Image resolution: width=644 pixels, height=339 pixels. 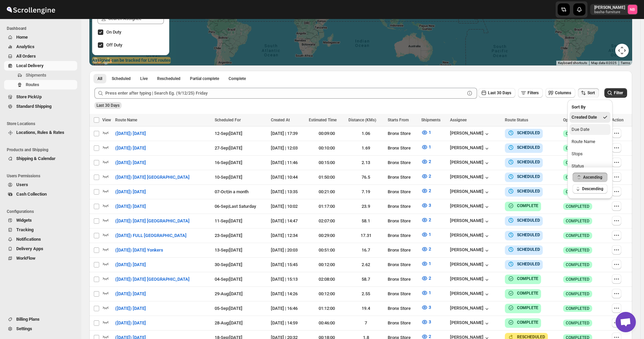 What do you see at coordinates (114, 45) in the screenshot?
I see `span: Off Duty` at bounding box center [114, 45].